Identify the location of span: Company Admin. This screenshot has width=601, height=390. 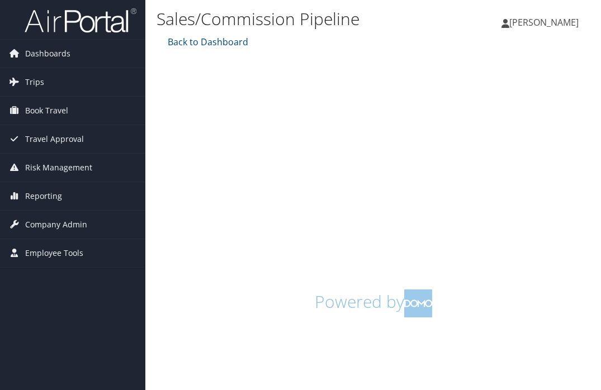
(56, 225).